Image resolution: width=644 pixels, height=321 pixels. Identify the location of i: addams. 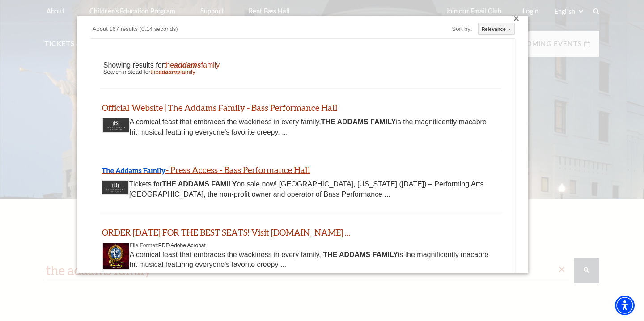
(187, 65).